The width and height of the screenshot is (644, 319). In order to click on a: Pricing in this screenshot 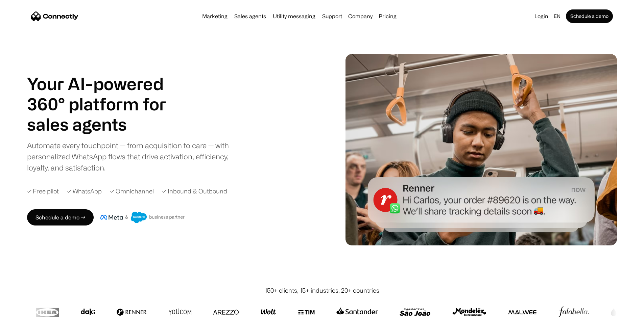, I will do `click(387, 16)`.